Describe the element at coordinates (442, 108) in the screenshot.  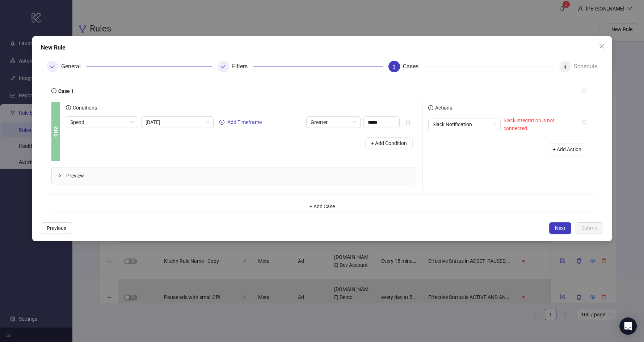
I see `span: Actions` at that location.